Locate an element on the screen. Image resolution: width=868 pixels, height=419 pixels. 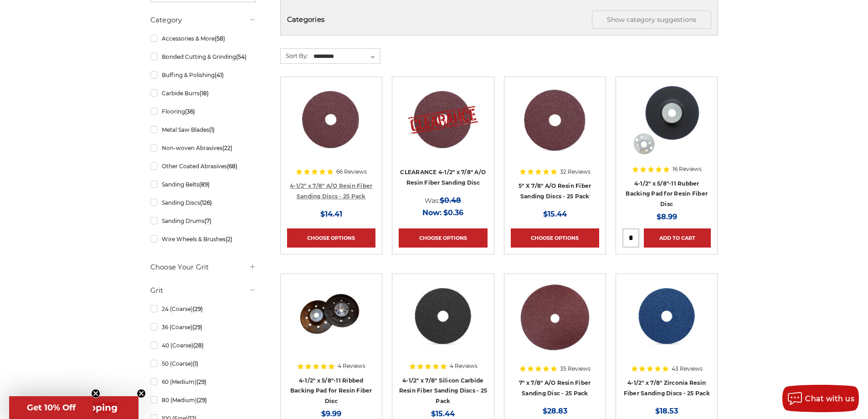
span: Get 10% Off is located at coordinates (51, 408).